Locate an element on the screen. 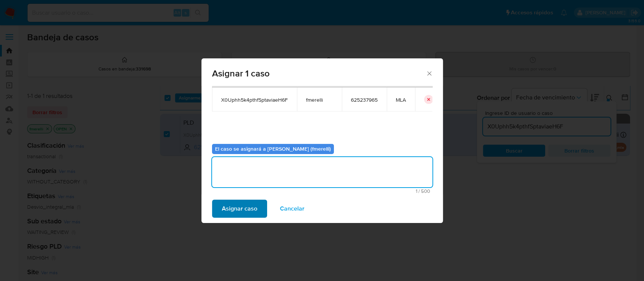 This screenshot has width=644, height=281. span: Asignar caso is located at coordinates (239, 209).